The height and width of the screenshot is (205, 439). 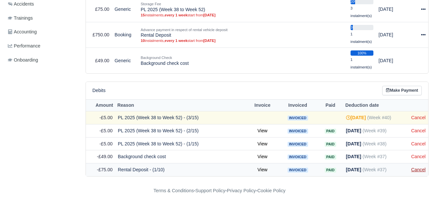 I want to click on a: Make Payment, so click(x=402, y=90).